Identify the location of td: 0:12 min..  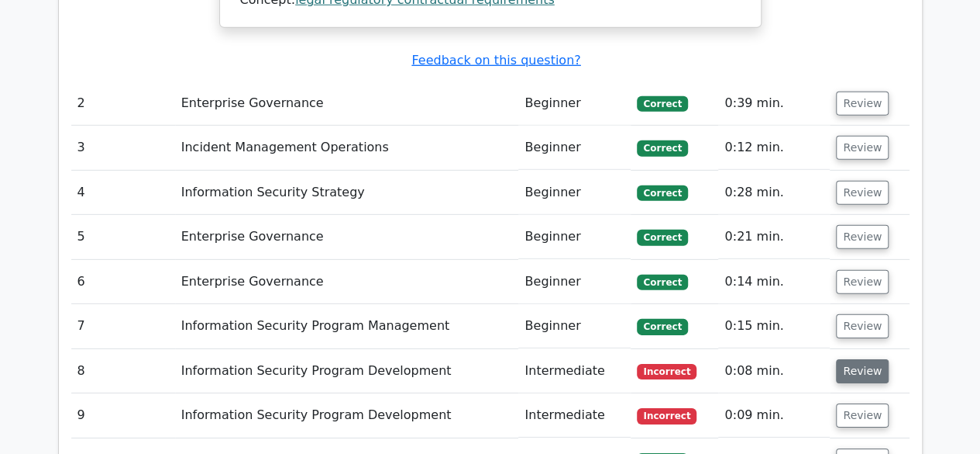
(774, 147).